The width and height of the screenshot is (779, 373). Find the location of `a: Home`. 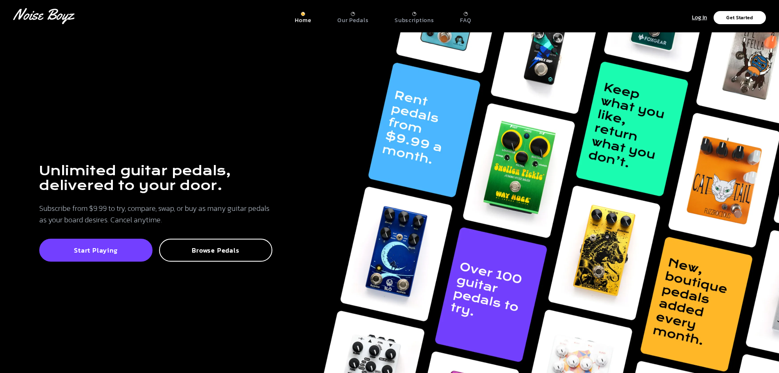

a: Home is located at coordinates (303, 16).